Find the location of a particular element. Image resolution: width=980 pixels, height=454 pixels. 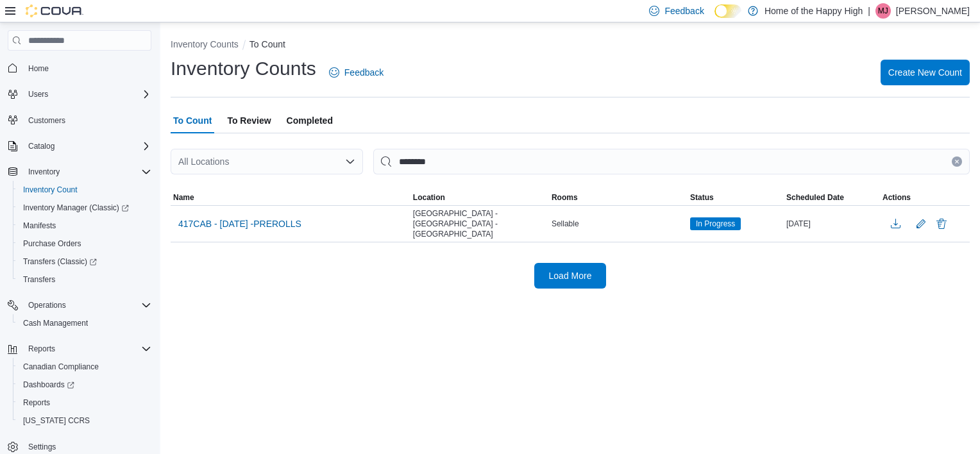

span: Create New Count is located at coordinates (925, 73).